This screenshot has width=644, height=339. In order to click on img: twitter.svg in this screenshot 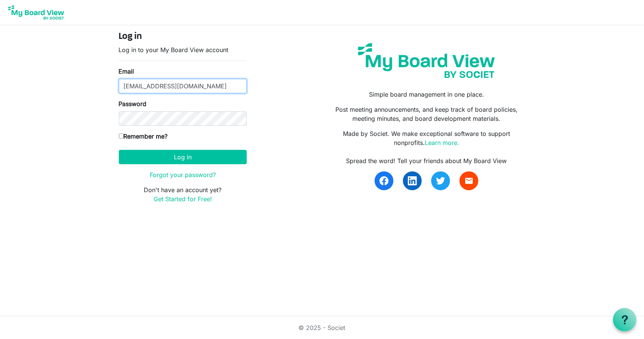, I will do `click(440, 181)`.